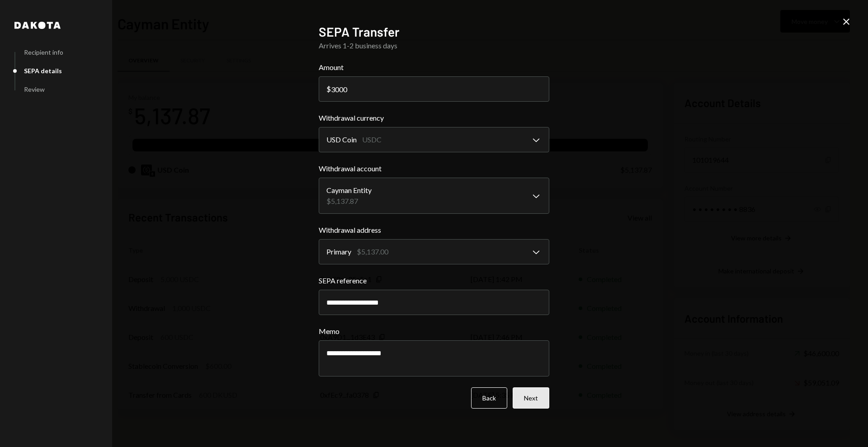 This screenshot has width=868, height=447. Describe the element at coordinates (434, 32) in the screenshot. I see `h2: SEPA Transfer` at that location.